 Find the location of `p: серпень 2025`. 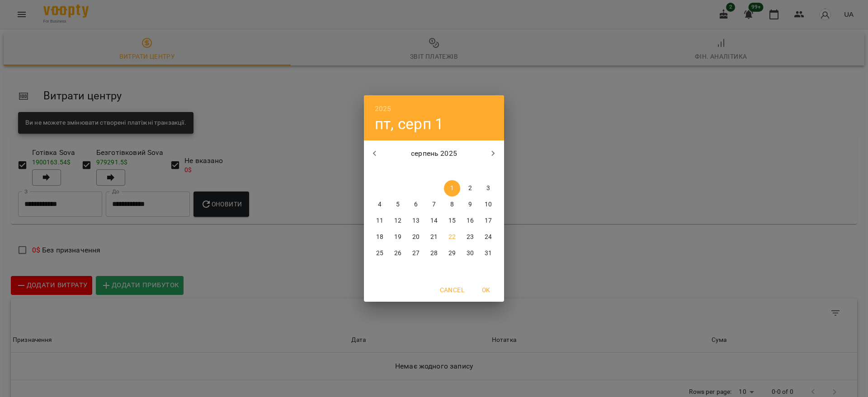

p: серпень 2025 is located at coordinates (434, 153).